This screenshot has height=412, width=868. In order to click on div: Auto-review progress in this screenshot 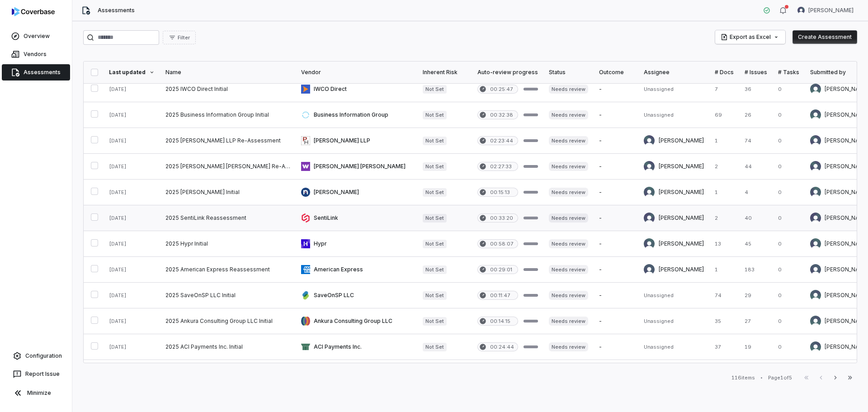, I will do `click(508, 72)`.